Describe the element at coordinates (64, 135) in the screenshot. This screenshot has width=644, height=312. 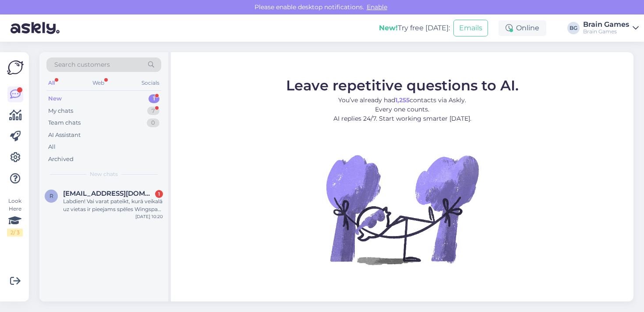
I see `div: AI Assistant` at that location.